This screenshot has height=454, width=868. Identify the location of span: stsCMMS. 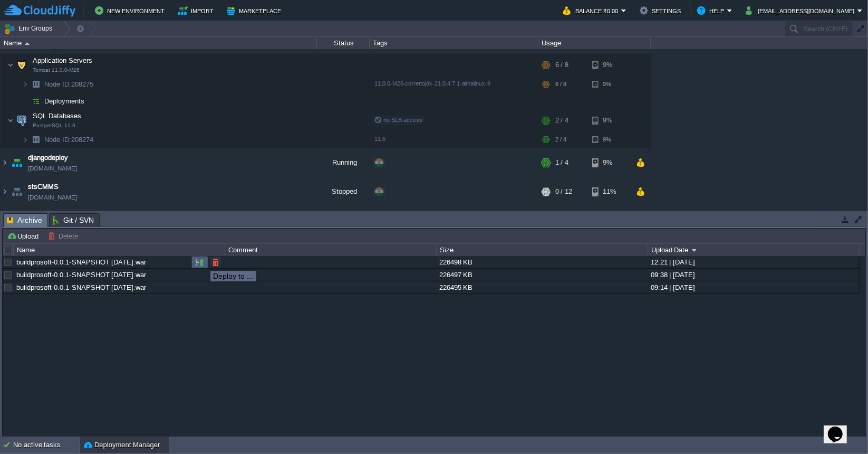
(43, 187).